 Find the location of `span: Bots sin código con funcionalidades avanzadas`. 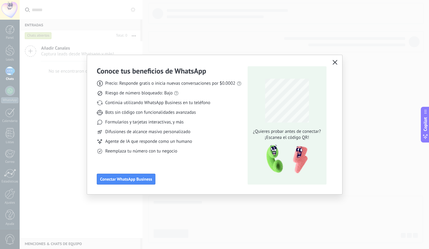

span: Bots sin código con funcionalidades avanzadas is located at coordinates (151, 112).